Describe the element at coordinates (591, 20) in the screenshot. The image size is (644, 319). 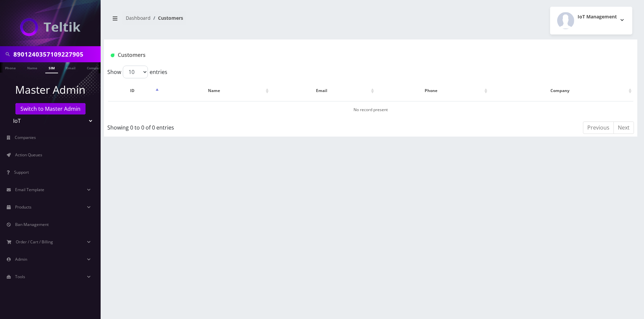
I see `button: IoT Management` at that location.